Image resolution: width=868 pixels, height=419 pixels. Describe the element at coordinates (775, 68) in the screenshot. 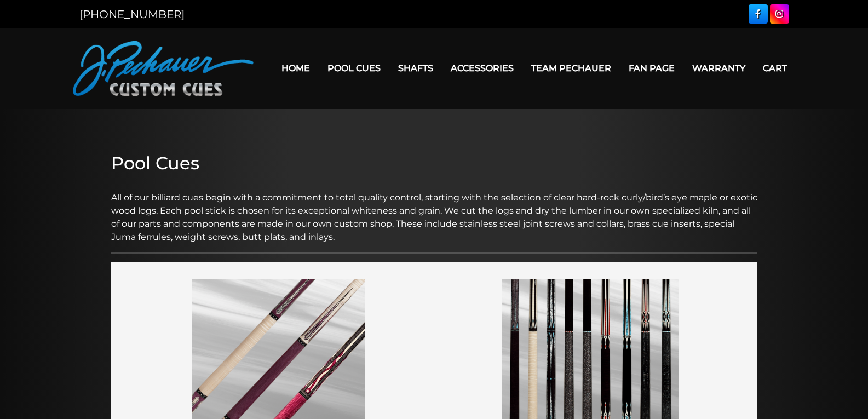

I see `a: Cart` at that location.